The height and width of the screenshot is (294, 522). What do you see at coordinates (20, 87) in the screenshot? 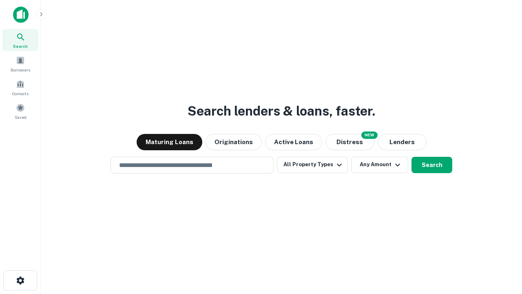
I see `a: Contacts` at bounding box center [20, 87].